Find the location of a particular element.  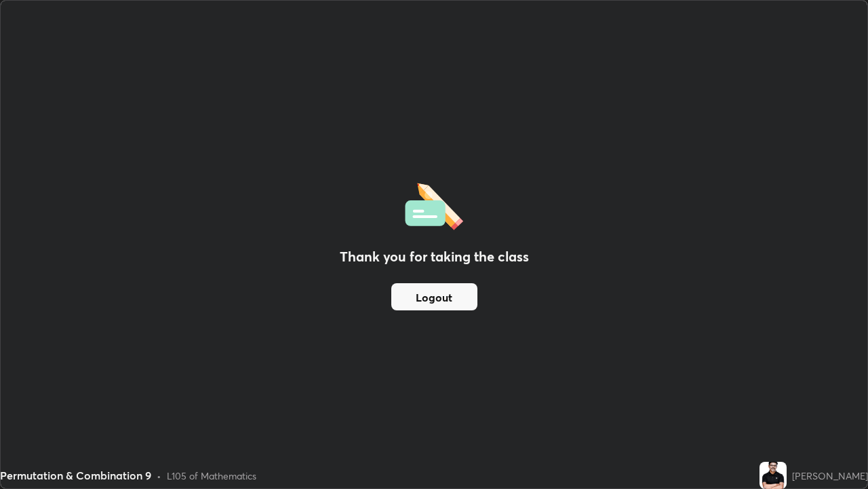

button: Logout is located at coordinates (434, 297).